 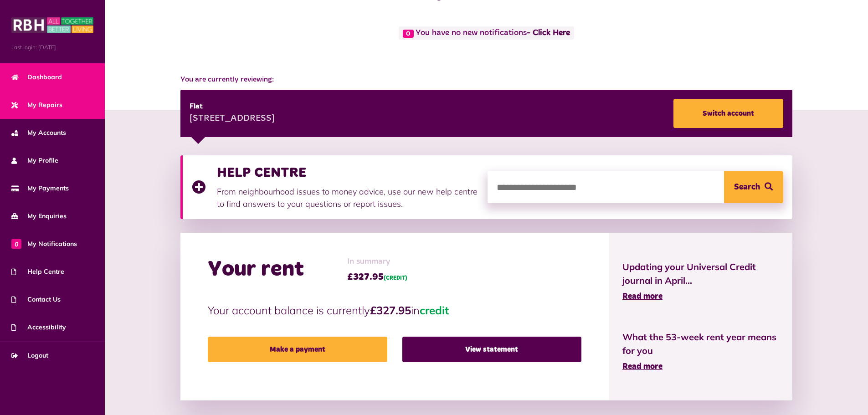 I want to click on span: What the 53-week rent year means for you, so click(x=701, y=343).